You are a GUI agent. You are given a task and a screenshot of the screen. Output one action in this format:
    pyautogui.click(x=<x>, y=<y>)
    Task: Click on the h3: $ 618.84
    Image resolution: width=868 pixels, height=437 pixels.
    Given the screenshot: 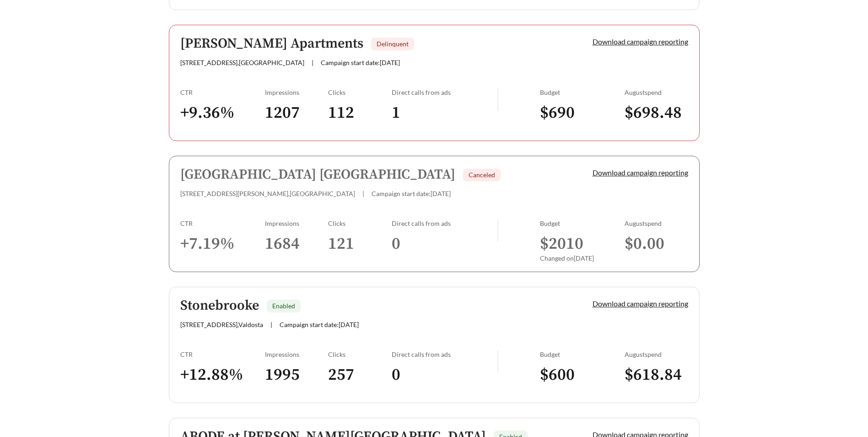 What is the action you would take?
    pyautogui.click(x=656, y=374)
    